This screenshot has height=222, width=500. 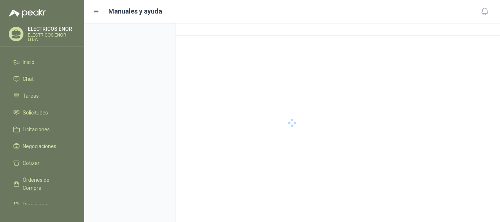 What do you see at coordinates (35, 113) in the screenshot?
I see `span: Solicitudes` at bounding box center [35, 113].